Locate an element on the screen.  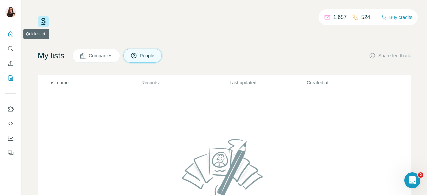
span: People is located at coordinates (147, 56).